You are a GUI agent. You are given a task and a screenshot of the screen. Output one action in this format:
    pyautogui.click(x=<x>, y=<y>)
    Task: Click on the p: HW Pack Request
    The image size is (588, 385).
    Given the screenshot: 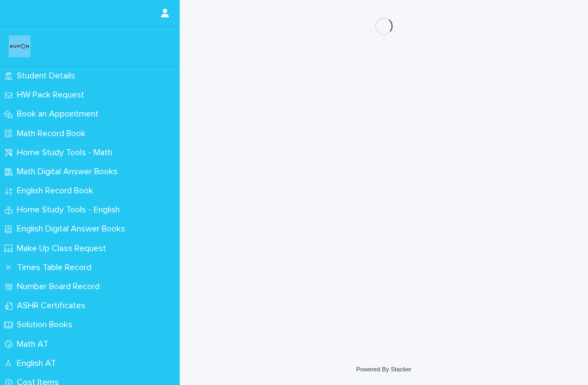 What is the action you would take?
    pyautogui.click(x=53, y=95)
    